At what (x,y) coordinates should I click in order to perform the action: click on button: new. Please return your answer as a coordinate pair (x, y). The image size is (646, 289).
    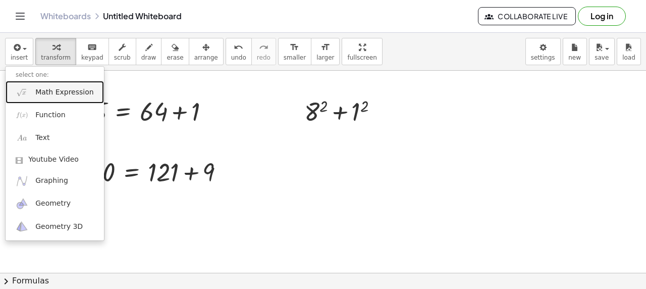
    Looking at the image, I should click on (575, 52).